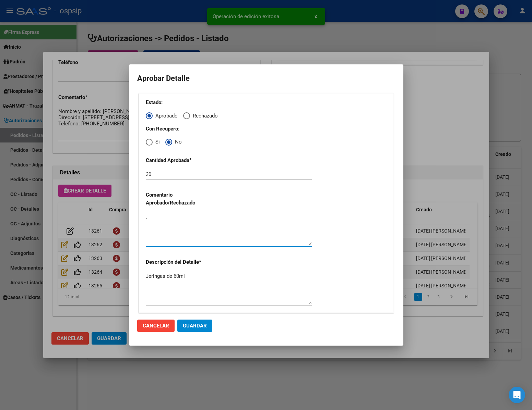 The height and width of the screenshot is (410, 532). I want to click on button: Guardar, so click(195, 326).